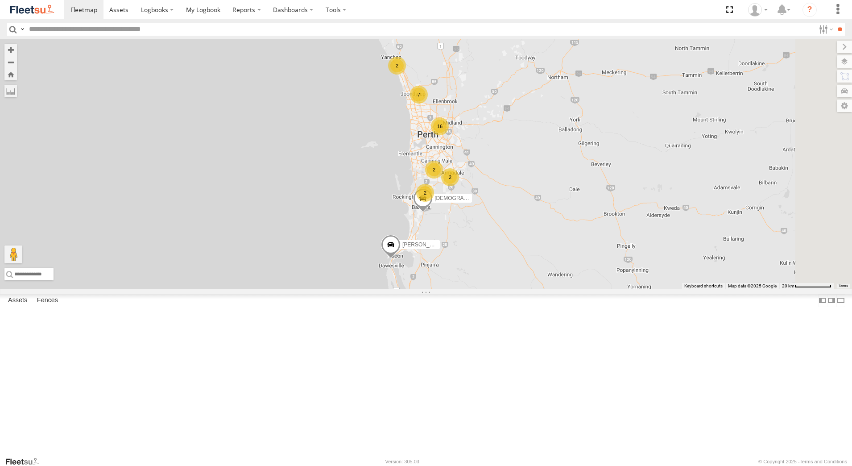 This screenshot has height=466, width=852. Describe the element at coordinates (832, 300) in the screenshot. I see `label: Dock Summary Table to the Right` at that location.